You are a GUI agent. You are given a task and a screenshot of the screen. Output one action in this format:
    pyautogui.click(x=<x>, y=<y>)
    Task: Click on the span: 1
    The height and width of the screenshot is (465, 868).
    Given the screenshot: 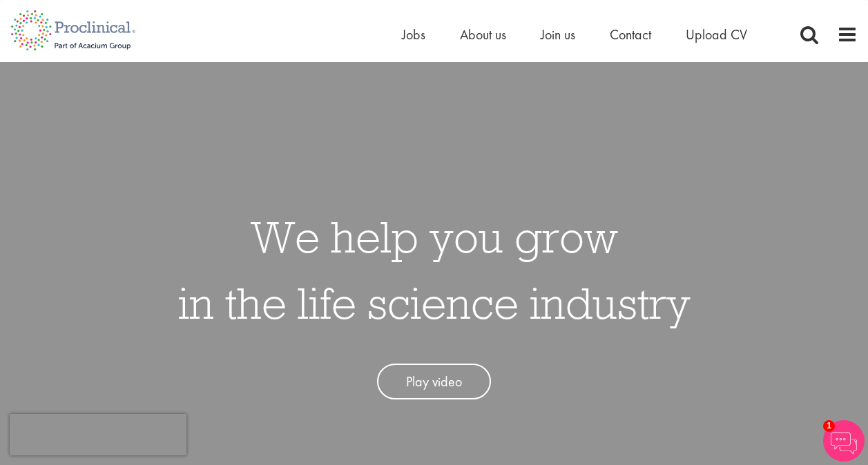 What is the action you would take?
    pyautogui.click(x=828, y=426)
    